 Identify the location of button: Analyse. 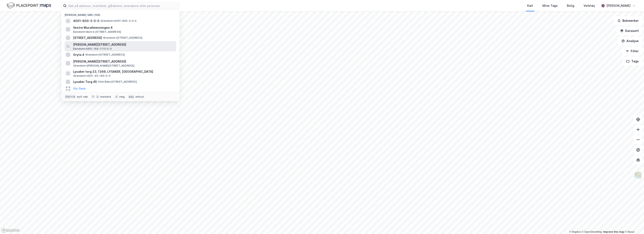
(630, 41).